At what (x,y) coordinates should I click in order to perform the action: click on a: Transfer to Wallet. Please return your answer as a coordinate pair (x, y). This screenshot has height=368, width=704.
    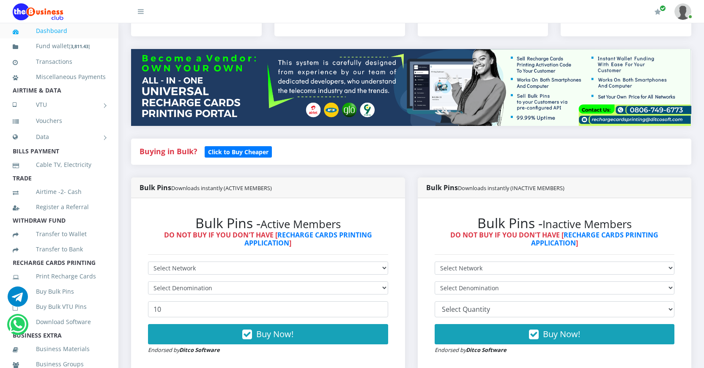
    Looking at the image, I should click on (59, 234).